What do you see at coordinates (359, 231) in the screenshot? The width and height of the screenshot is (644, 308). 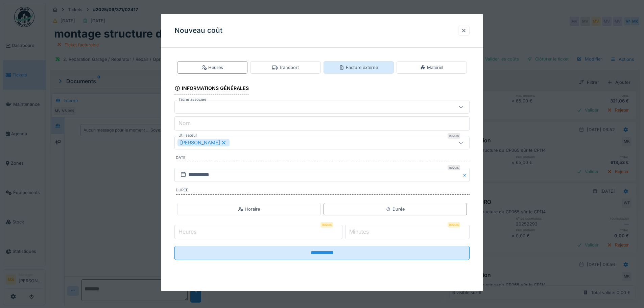 I see `label: Minutes` at bounding box center [359, 231].